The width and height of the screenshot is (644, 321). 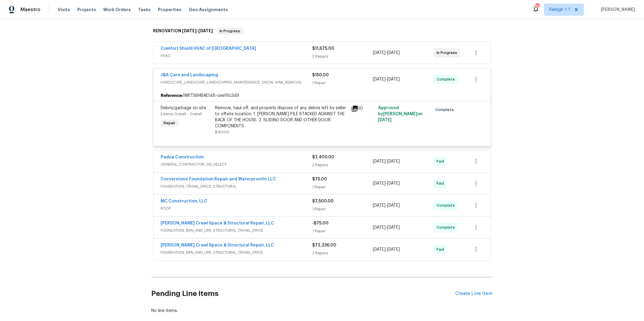 What do you see at coordinates (183, 31) in the screenshot?
I see `h6: RENOVATION` at bounding box center [183, 31].